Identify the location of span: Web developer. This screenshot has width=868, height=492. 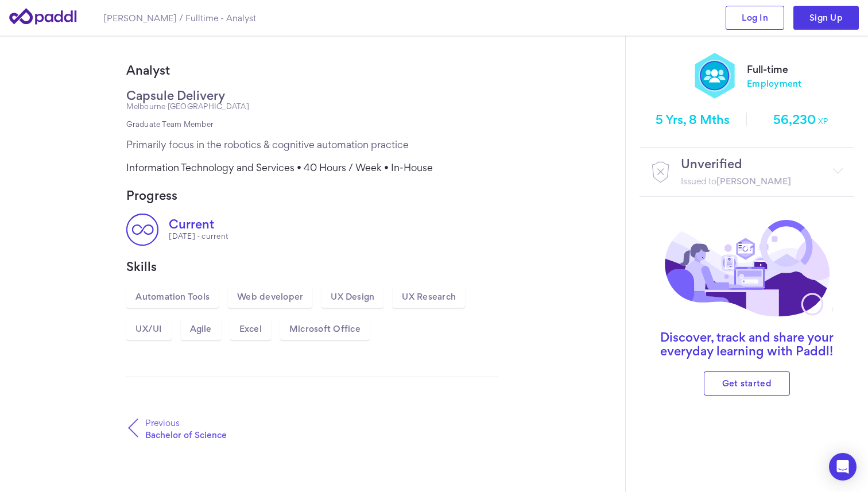
(270, 296).